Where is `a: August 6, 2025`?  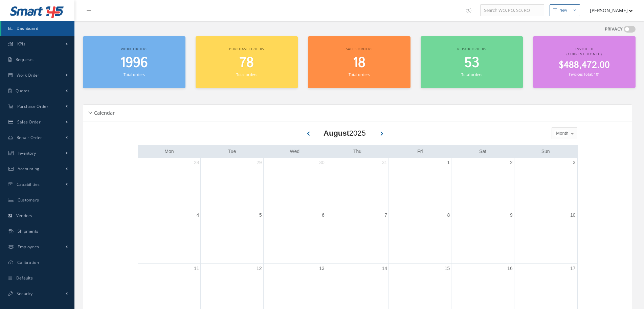
a: August 6, 2025 is located at coordinates (323, 215).